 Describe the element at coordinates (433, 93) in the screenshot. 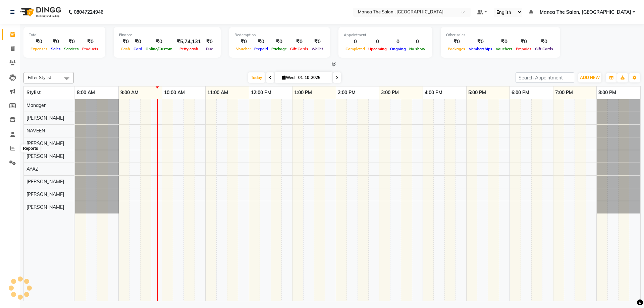

I see `a: 4:00 PM` at that location.